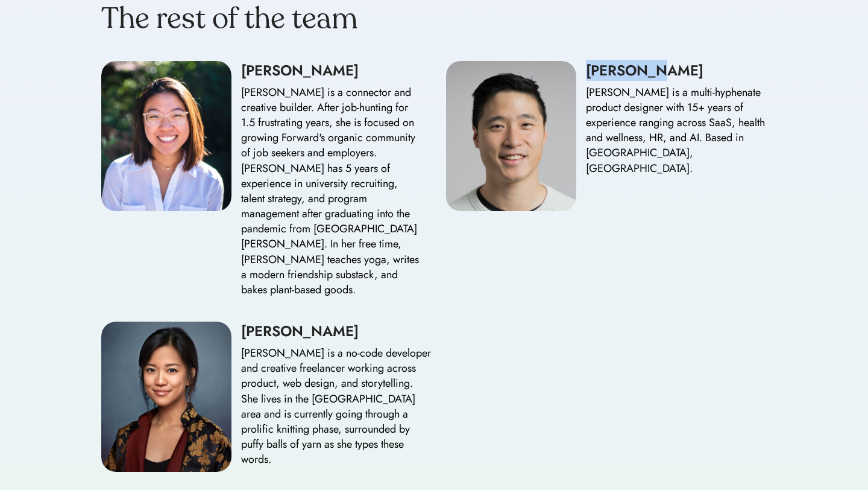 Image resolution: width=868 pixels, height=490 pixels. Describe the element at coordinates (230, 19) in the screenshot. I see `div: The rest of the team` at that location.